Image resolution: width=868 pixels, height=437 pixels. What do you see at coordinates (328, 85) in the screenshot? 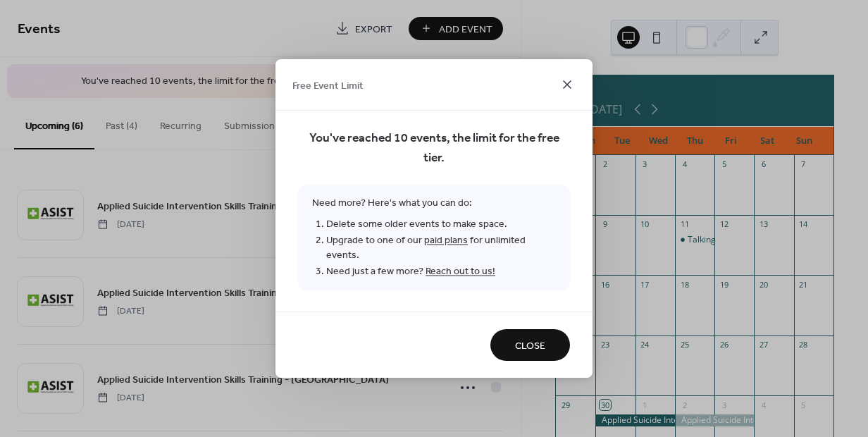
I see `span: Free Event Limit` at bounding box center [328, 85].